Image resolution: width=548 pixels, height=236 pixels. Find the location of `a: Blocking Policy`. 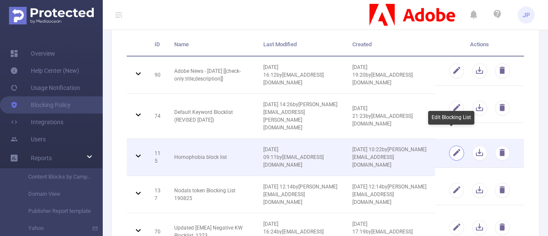

a: Blocking Policy is located at coordinates (40, 105).